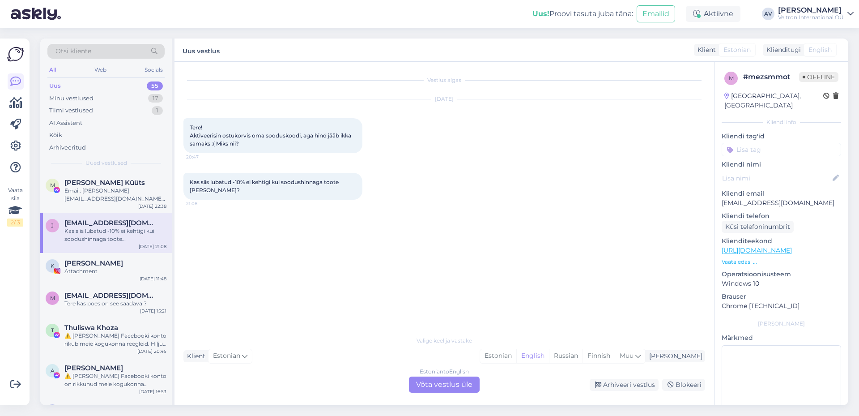 The image size is (859, 416). What do you see at coordinates (157, 110) in the screenshot?
I see `div: 1` at bounding box center [157, 110].